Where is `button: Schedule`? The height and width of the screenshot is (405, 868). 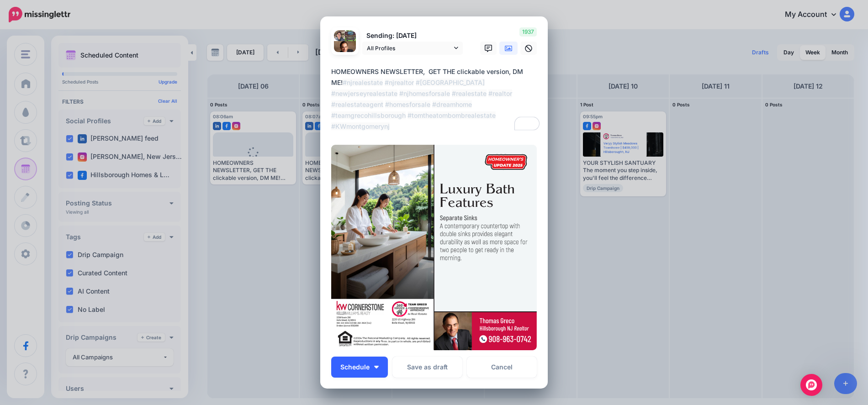
button: Schedule is located at coordinates (359, 367).